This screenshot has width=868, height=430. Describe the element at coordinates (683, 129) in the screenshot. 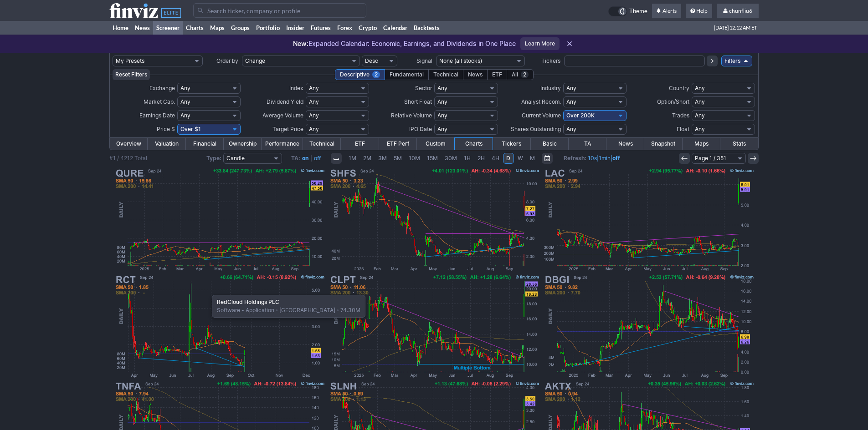

I see `span: Float` at that location.